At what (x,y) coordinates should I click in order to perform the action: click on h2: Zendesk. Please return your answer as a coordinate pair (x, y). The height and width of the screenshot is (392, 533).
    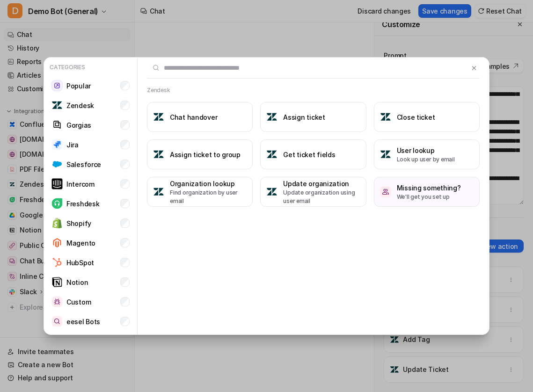
    Looking at the image, I should click on (158, 90).